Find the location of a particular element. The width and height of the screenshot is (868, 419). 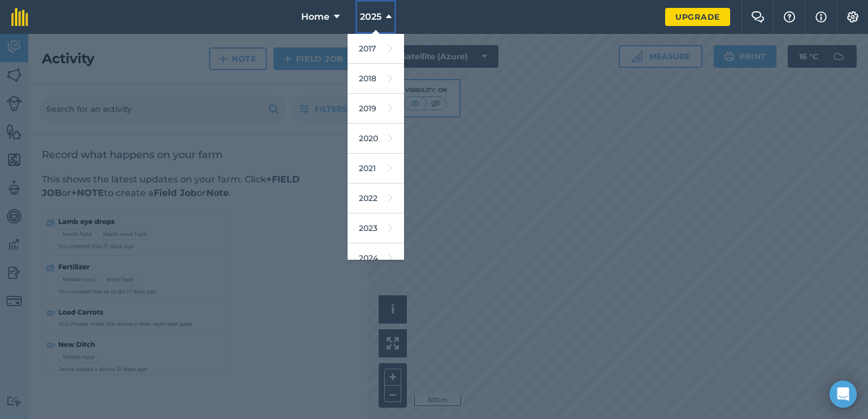

img: svg+xml;base64,PHN2ZyB4bWxucz0iaHR0cDovL3d3dy53My5vcmcvMjAwMC9zdmciIHdpZHRoPSIxNyIgaGVpZ2h0PSIxNy... is located at coordinates (821, 17).